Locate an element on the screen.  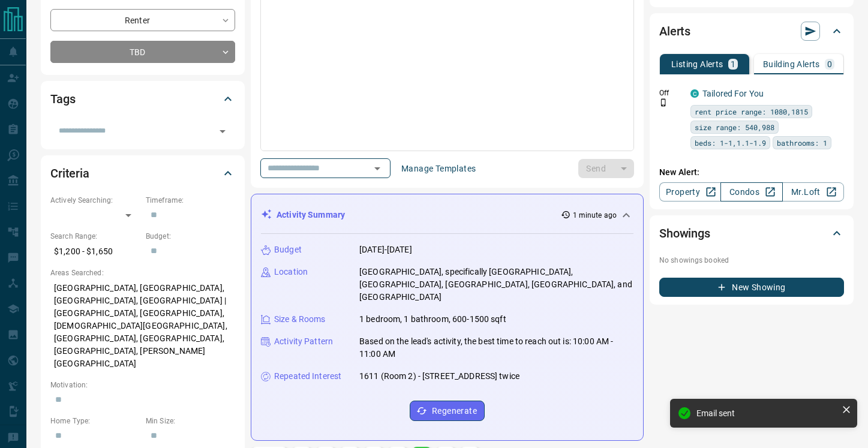
a: Condos is located at coordinates (751, 192).